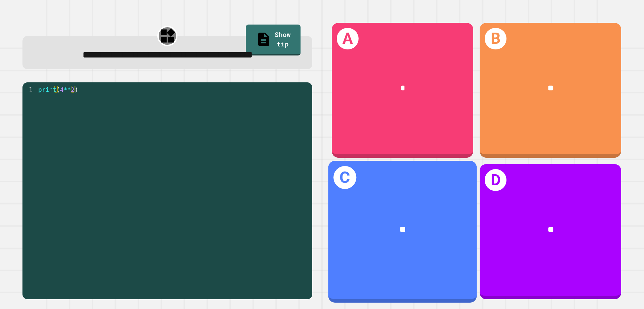 The height and width of the screenshot is (309, 644). What do you see at coordinates (30, 90) in the screenshot?
I see `div: 1` at bounding box center [30, 90].